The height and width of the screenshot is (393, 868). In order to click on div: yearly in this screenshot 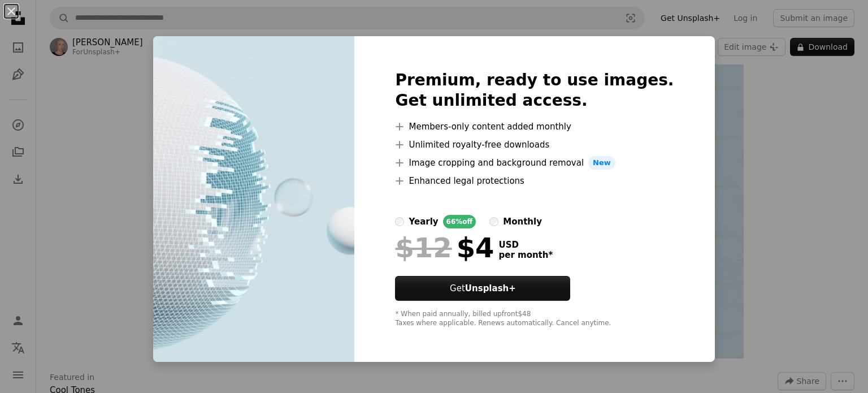, I will do `click(423, 222)`.